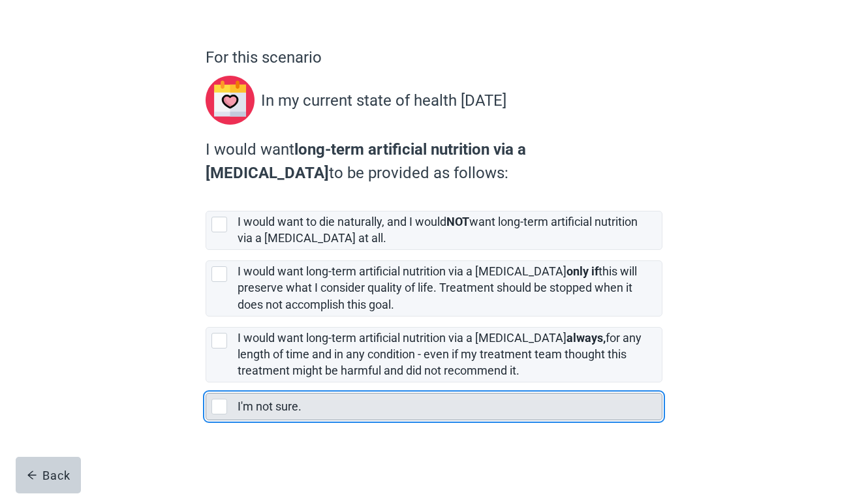  Describe the element at coordinates (582, 271) in the screenshot. I see `strong: only if` at that location.